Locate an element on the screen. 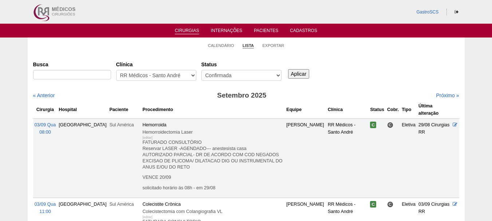  th: Cirurgia is located at coordinates (45, 110).